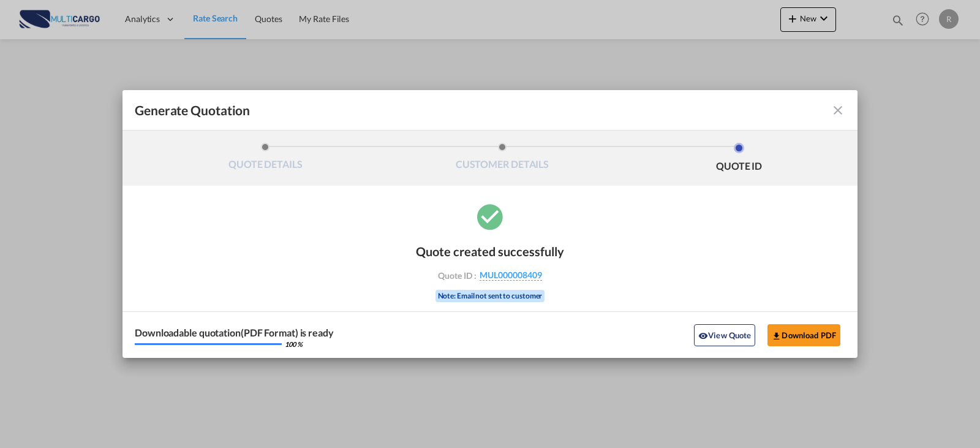 This screenshot has width=980, height=448. What do you see at coordinates (293, 344) in the screenshot?
I see `div: 100 %` at bounding box center [293, 344].